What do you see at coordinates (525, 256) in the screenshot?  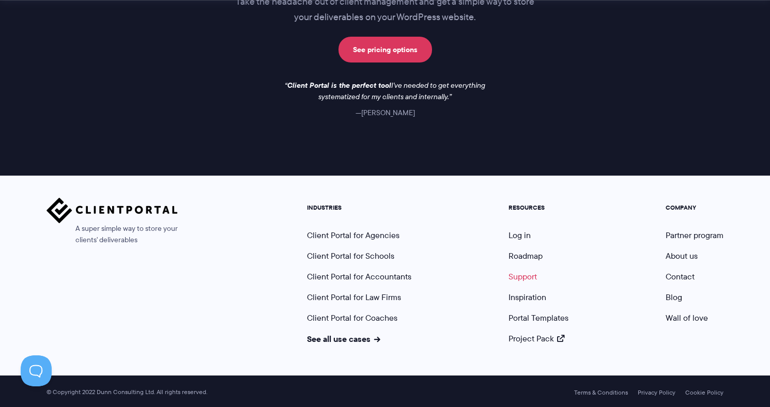 I see `a: Roadmap` at bounding box center [525, 256].